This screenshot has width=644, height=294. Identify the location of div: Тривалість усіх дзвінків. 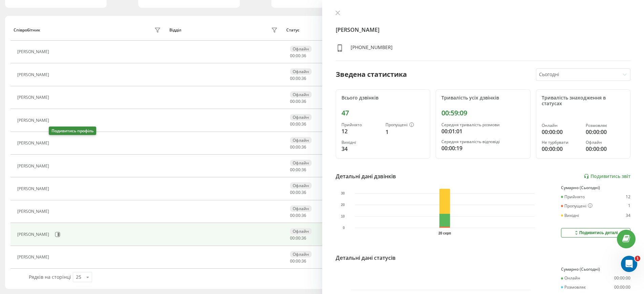
(483, 98).